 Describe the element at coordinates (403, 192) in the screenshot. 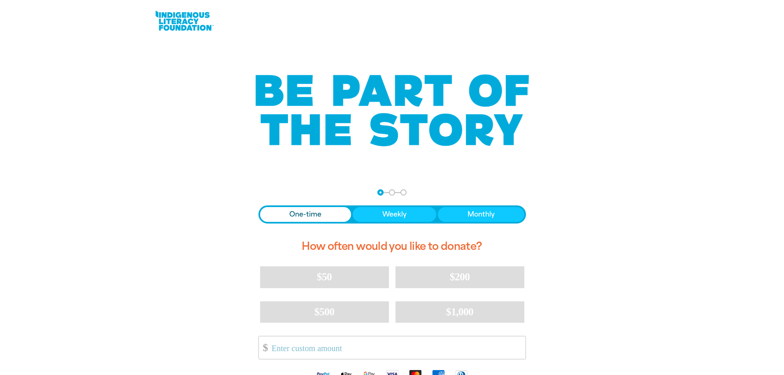

I see `button: Navigate to step 3 of 3 to enter your payment details` at that location.